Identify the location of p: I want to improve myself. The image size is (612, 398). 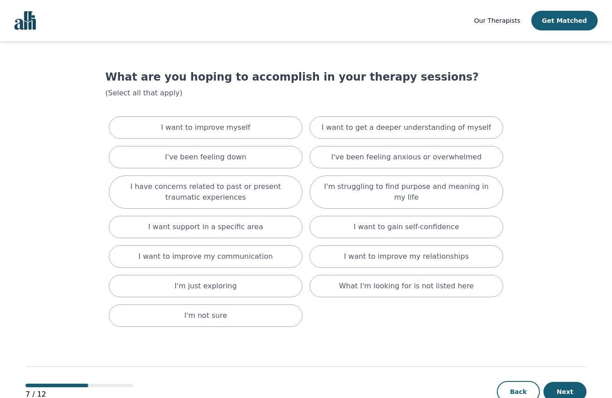
(205, 128).